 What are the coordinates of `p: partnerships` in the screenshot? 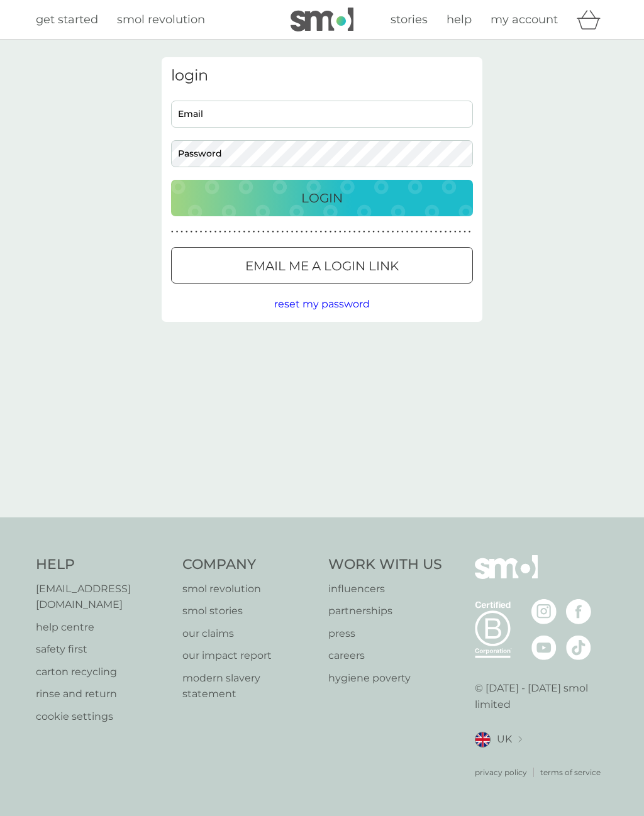 It's located at (384, 611).